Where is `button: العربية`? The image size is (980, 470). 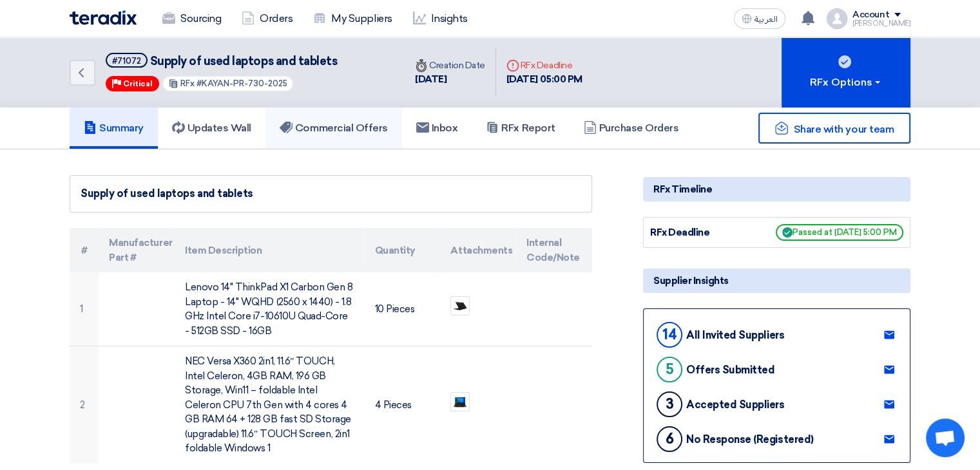 button: العربية is located at coordinates (760, 19).